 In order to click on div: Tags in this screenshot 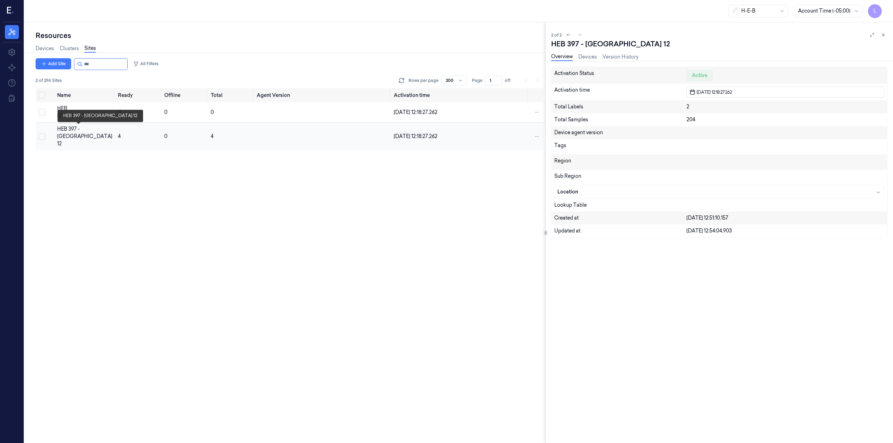, I will do `click(620, 147)`.